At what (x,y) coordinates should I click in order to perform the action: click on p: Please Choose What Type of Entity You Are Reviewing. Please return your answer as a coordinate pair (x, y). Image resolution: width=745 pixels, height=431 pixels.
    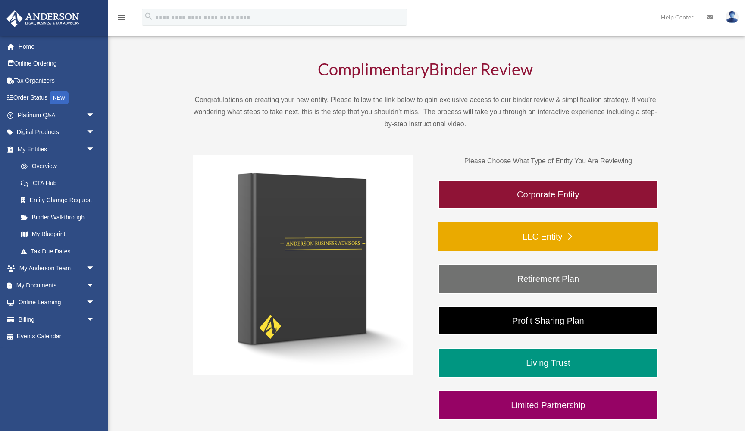
    Looking at the image, I should click on (548, 161).